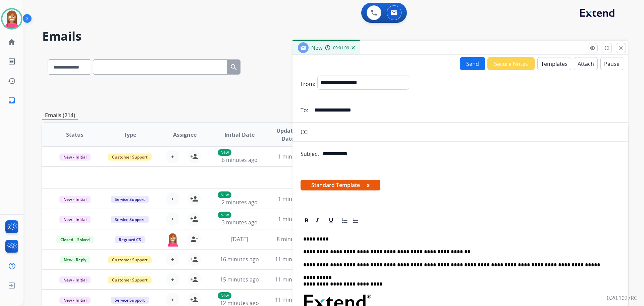 This screenshot has width=644, height=306. Describe the element at coordinates (239, 160) in the screenshot. I see `span: 6 minutes ago` at that location.